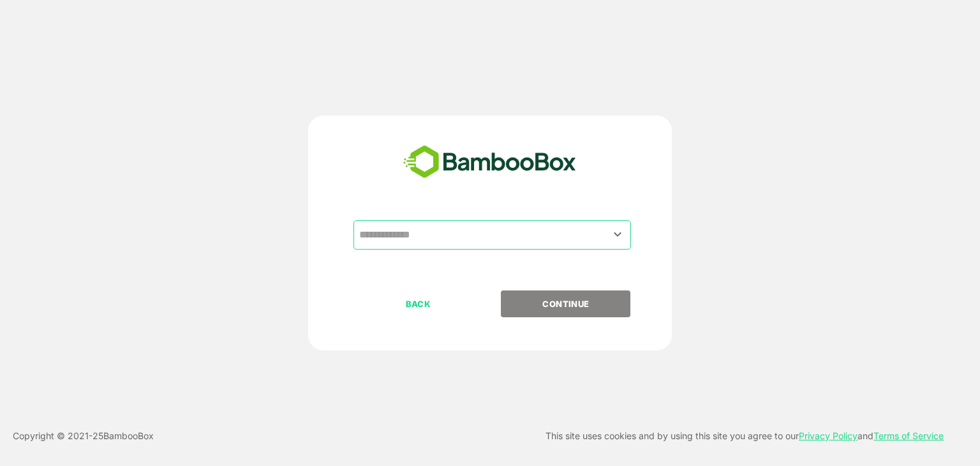 This screenshot has height=466, width=980. I want to click on a: Terms of Service, so click(909, 435).